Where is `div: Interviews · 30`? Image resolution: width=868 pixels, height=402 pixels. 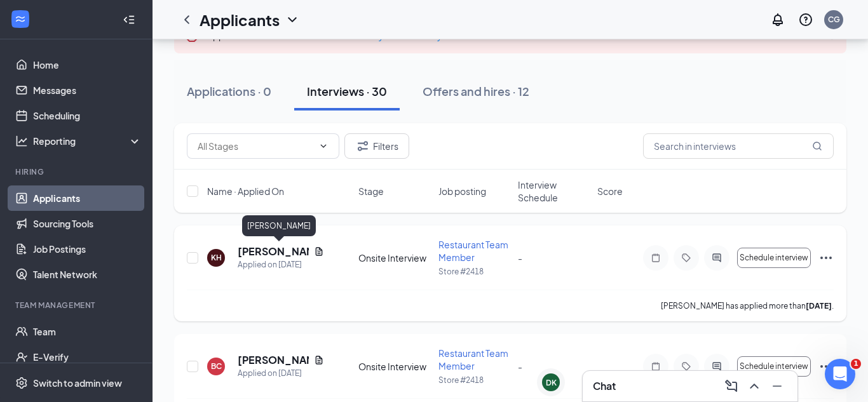
div: Interviews · 30 is located at coordinates (347, 91).